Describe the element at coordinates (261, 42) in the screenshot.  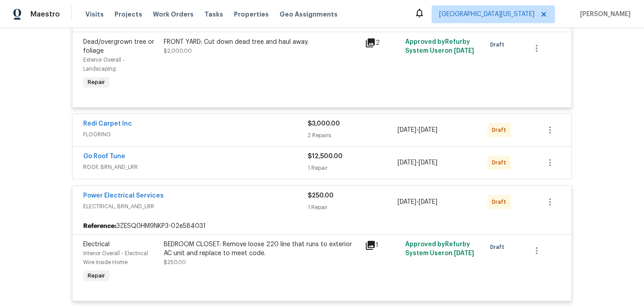
I see `div: FRONT YARD: Cut down dead tree and haul away.` at that location.